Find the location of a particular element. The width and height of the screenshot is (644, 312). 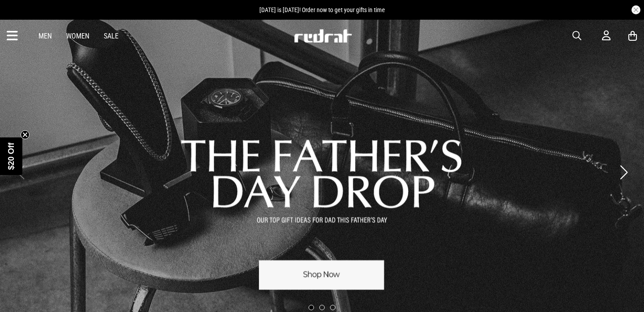

button: Close teaser is located at coordinates (25, 134).